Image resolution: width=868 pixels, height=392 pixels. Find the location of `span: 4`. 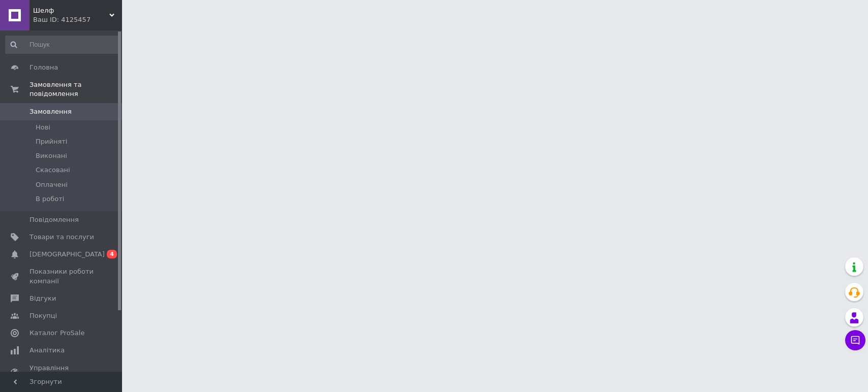

span: 4 is located at coordinates (112, 254).